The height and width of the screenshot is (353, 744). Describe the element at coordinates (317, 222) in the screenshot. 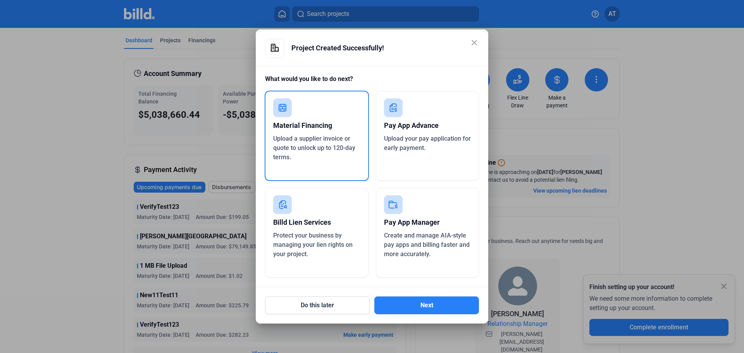

I see `div: Billd Lien Services` at that location.